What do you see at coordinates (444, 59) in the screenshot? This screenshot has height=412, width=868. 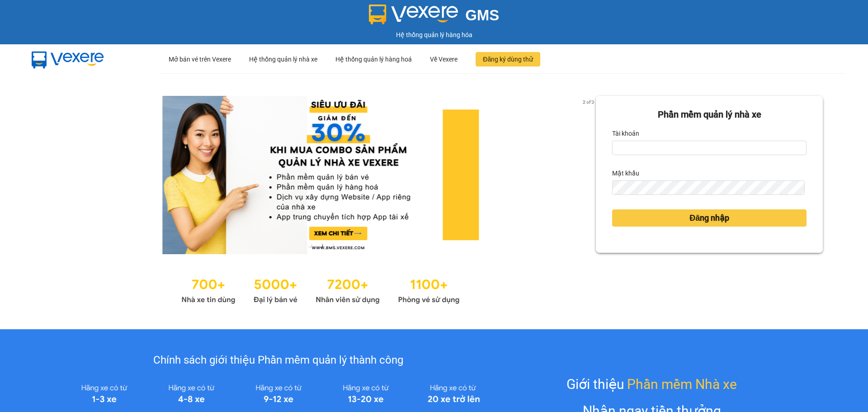 I see `div: Về Vexere` at bounding box center [444, 59].